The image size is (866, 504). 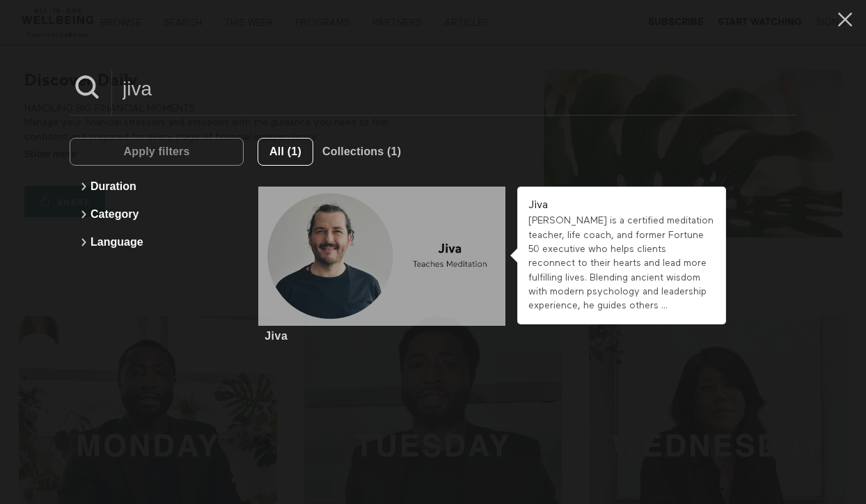 What do you see at coordinates (156, 242) in the screenshot?
I see `button: Language` at bounding box center [156, 242].